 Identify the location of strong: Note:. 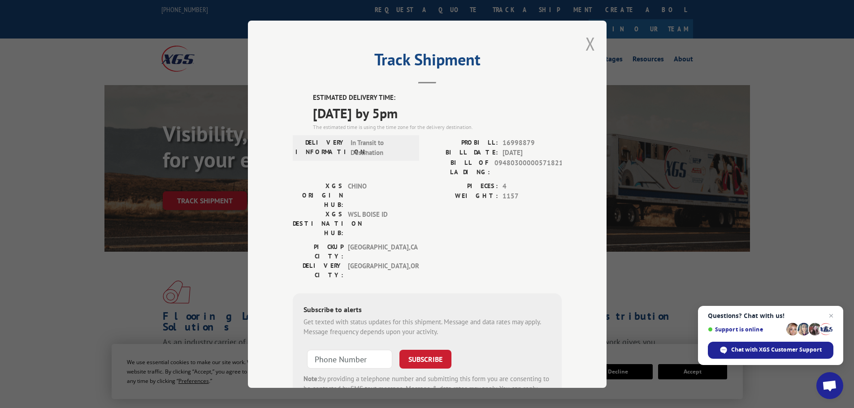
(311, 378).